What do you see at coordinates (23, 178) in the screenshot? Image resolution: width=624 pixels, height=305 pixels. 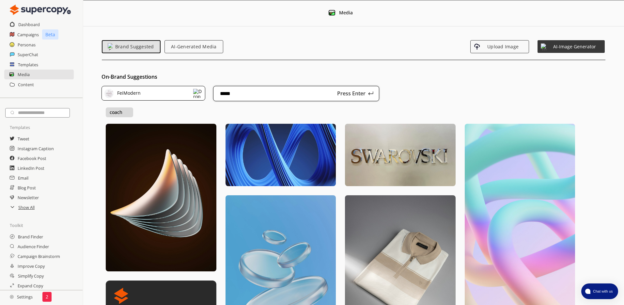 I see `a: Email` at bounding box center [23, 178].